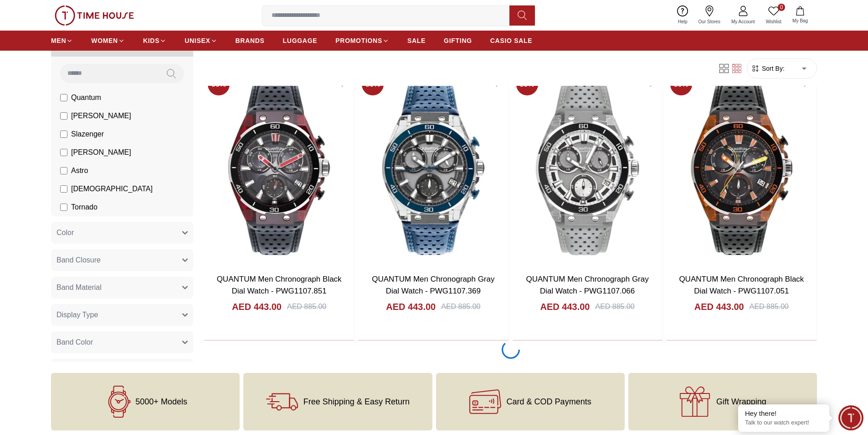 The image size is (868, 435). Describe the element at coordinates (709, 21) in the screenshot. I see `span: Our Stores` at that location.